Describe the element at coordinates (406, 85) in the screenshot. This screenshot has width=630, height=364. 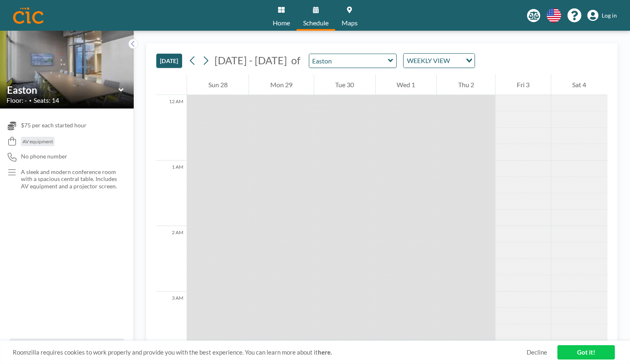
I see `div: Wed 1` at that location.